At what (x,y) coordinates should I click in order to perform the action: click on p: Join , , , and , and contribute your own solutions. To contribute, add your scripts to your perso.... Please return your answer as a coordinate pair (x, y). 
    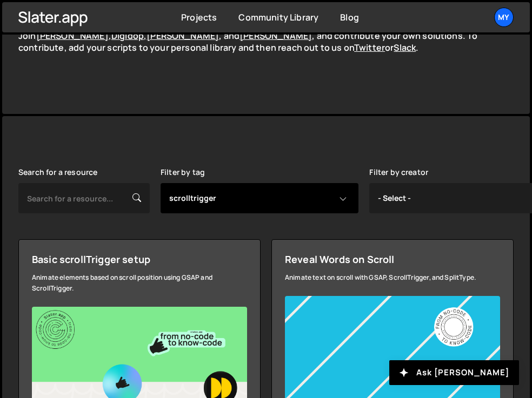
    Looking at the image, I should click on (266, 41).